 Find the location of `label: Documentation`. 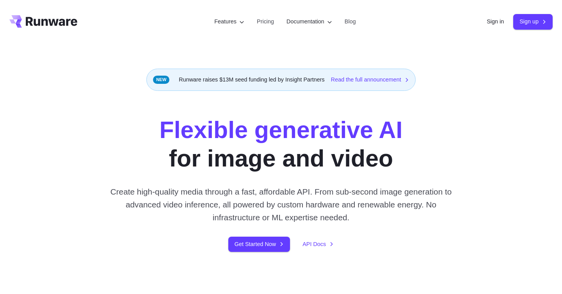

label: Documentation is located at coordinates (309, 21).